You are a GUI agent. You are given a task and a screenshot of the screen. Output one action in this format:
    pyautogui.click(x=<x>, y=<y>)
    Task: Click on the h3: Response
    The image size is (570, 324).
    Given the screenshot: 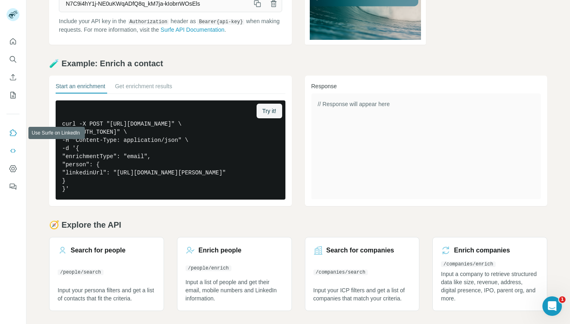 What is the action you would take?
    pyautogui.click(x=426, y=86)
    